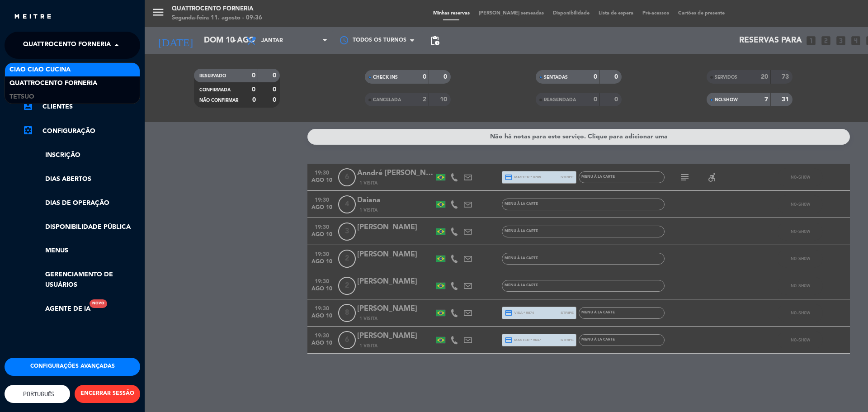  I want to click on button: Configurações avançadas, so click(73, 367).